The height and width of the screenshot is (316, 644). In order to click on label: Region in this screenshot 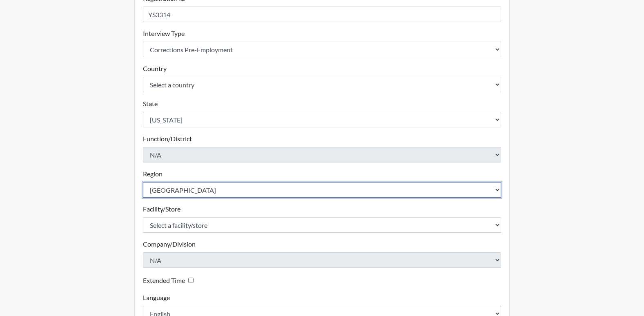, I will do `click(153, 174)`.